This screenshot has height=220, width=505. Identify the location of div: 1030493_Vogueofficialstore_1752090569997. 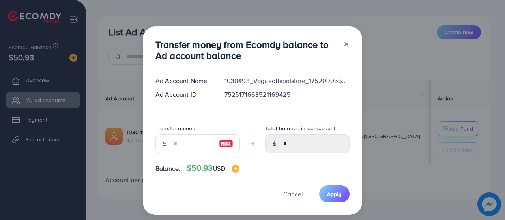
(287, 81).